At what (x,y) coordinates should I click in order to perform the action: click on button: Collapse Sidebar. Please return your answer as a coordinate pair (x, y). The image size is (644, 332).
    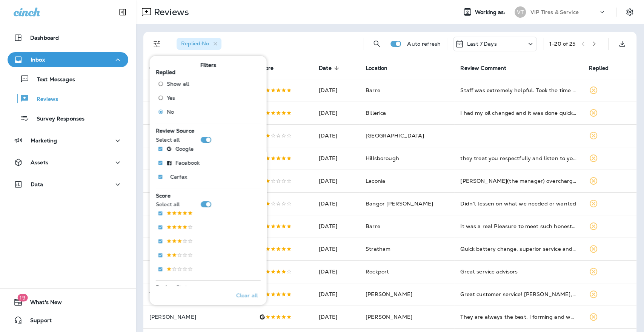
    Looking at the image, I should click on (123, 12).